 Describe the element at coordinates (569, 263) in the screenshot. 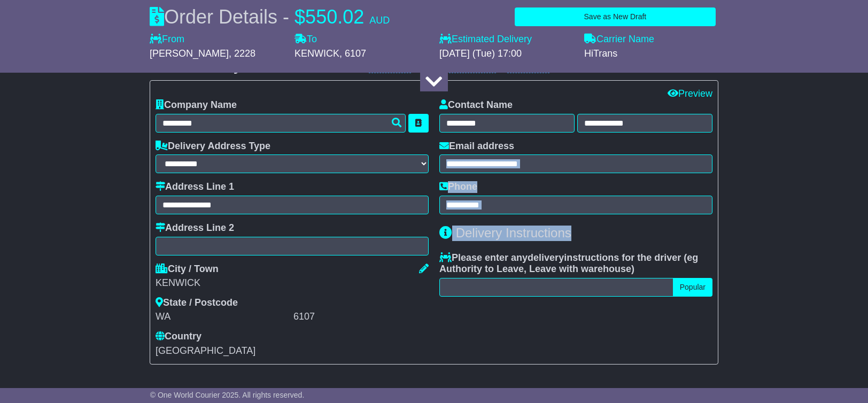

I see `span: eg Authority to Leave, Leave with warehouse` at that location.